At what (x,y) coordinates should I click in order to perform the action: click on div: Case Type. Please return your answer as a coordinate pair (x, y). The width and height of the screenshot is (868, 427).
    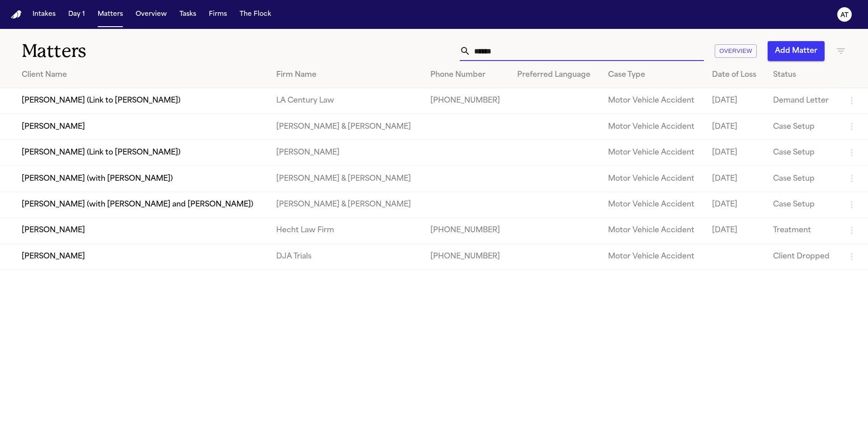
    Looking at the image, I should click on (653, 75).